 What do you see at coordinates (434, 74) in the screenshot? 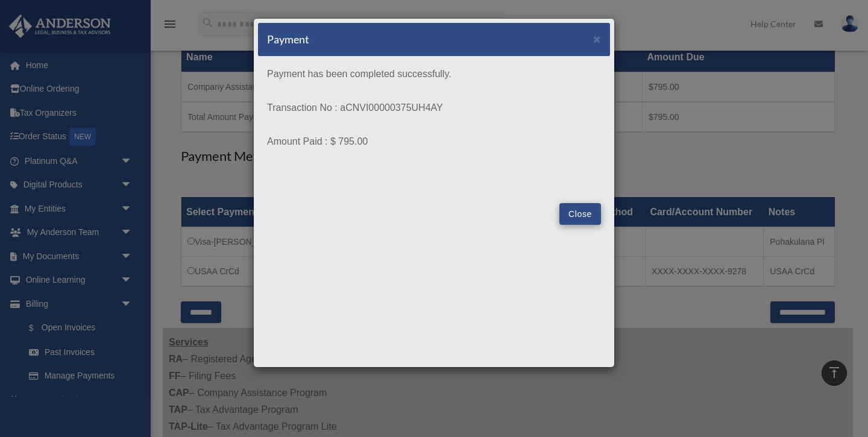
I see `p: Payment has been completed successfully.` at bounding box center [434, 74].